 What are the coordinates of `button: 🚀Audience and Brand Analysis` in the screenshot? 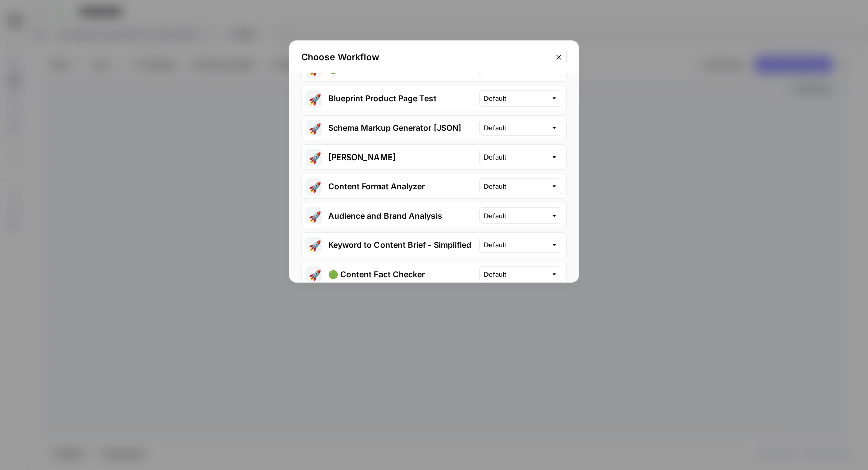 It's located at (391, 216).